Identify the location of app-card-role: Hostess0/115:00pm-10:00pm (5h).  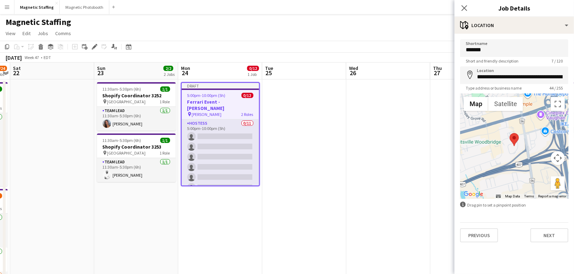
(220, 182).